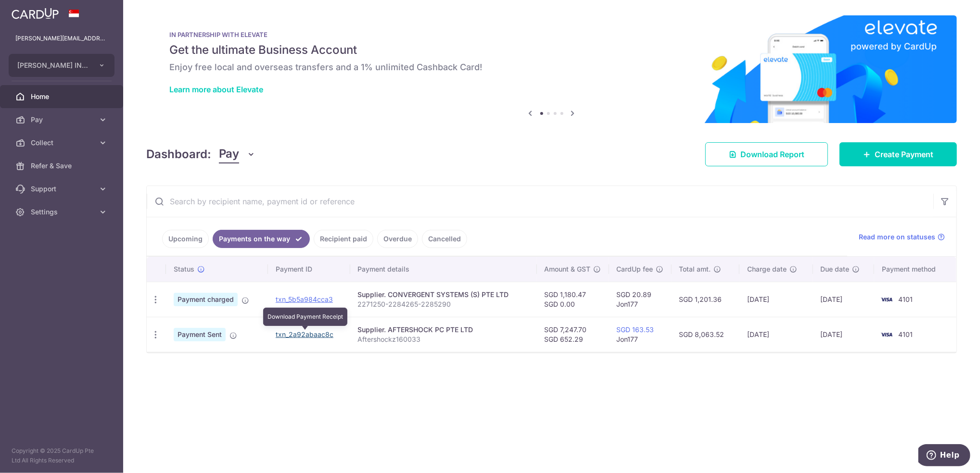 This screenshot has width=980, height=473. I want to click on a: Cancelled, so click(444, 239).